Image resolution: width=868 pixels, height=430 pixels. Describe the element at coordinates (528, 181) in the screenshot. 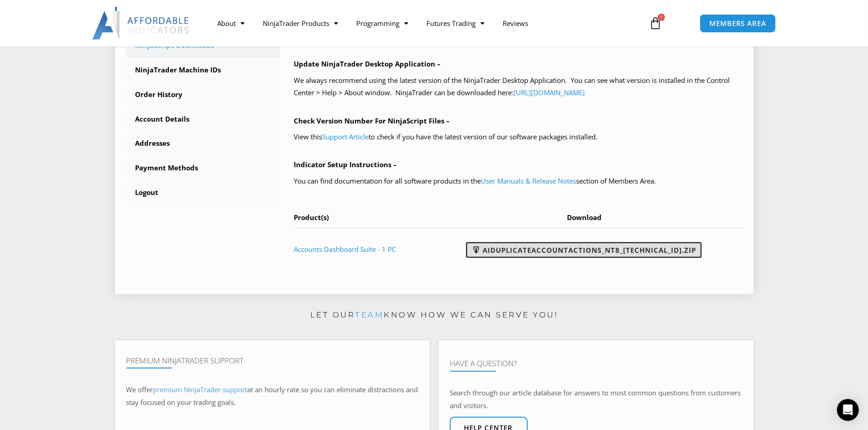

I see `a: User Manuals & Release Notes` at that location.